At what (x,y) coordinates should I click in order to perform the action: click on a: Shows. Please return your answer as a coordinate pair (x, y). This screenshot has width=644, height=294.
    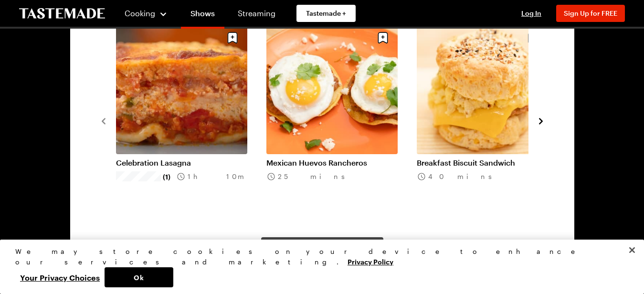
    Looking at the image, I should click on (202, 15).